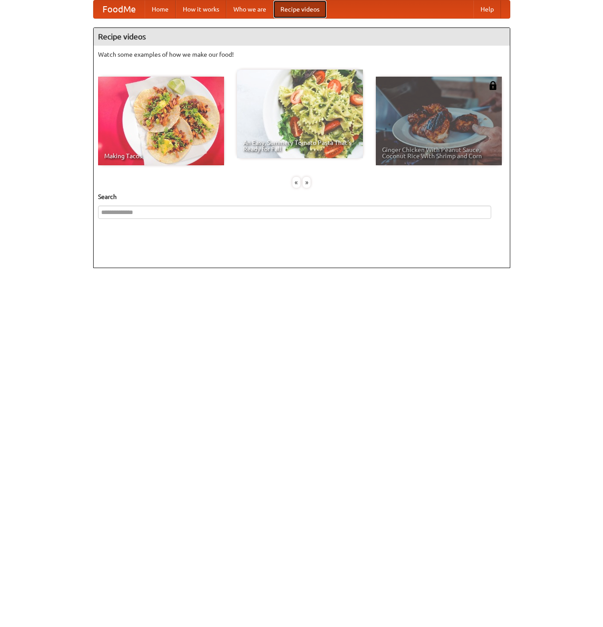 This screenshot has height=627, width=603. Describe the element at coordinates (160, 9) in the screenshot. I see `a: Home` at that location.